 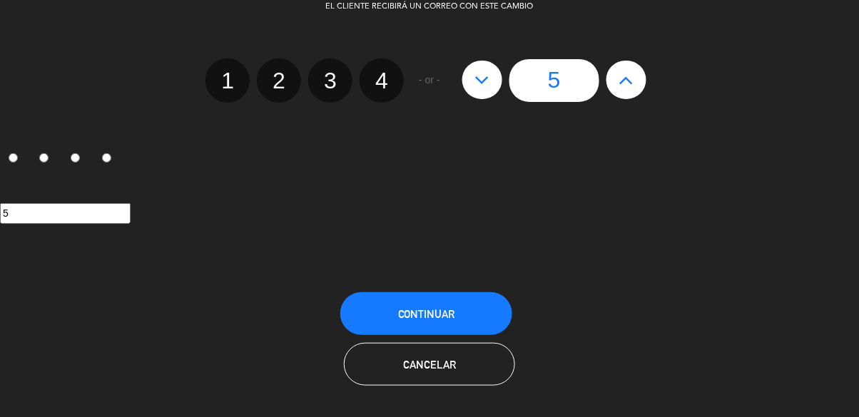 What do you see at coordinates (429, 6) in the screenshot?
I see `span: EL CLIENTE RECIBIRÁ UN CORREO CON ESTE CAMBIO` at bounding box center [429, 6].